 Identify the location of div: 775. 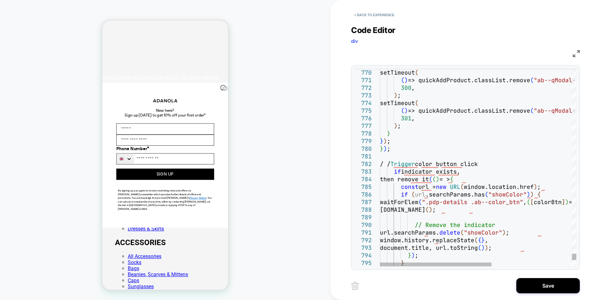
(363, 111).